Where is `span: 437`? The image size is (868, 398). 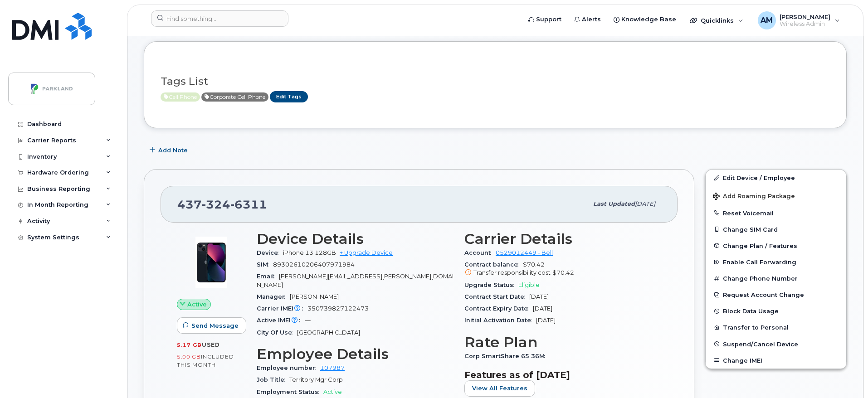 span: 437 is located at coordinates (222, 204).